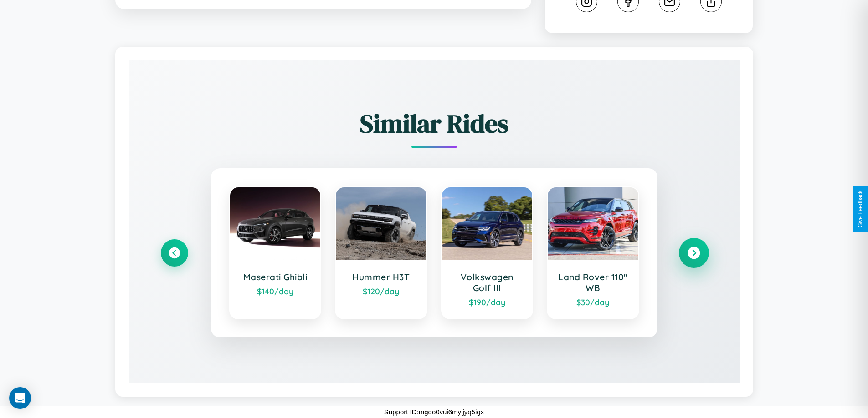 This screenshot has width=868, height=418. What do you see at coordinates (381, 253) in the screenshot?
I see `a: Hummer H3T$120/day` at bounding box center [381, 253].